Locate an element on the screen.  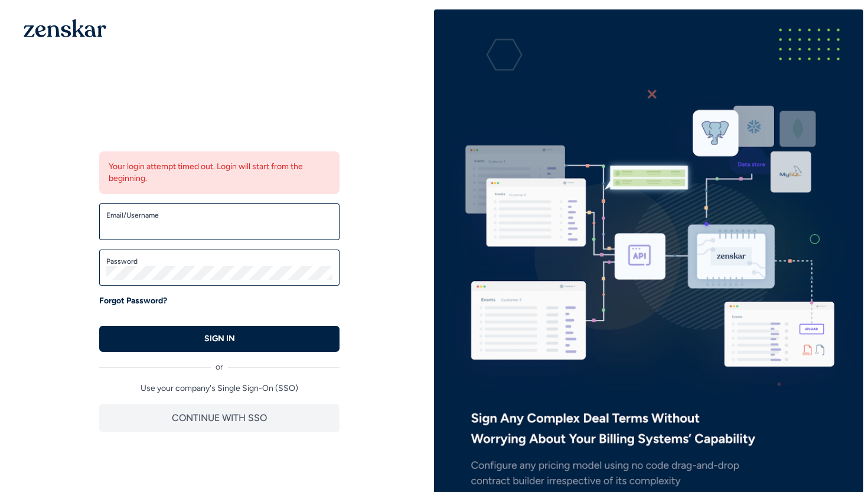
button: SIGN IN is located at coordinates (219, 338).